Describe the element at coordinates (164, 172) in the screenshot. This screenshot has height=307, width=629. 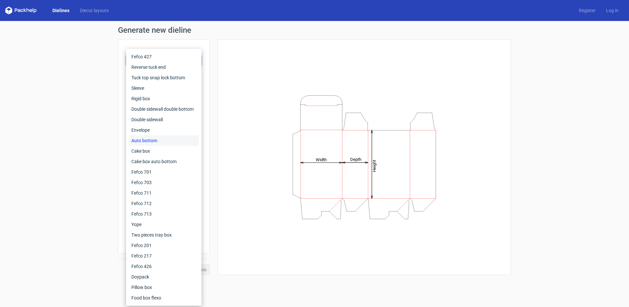
I see `div: Fefco 701` at that location.